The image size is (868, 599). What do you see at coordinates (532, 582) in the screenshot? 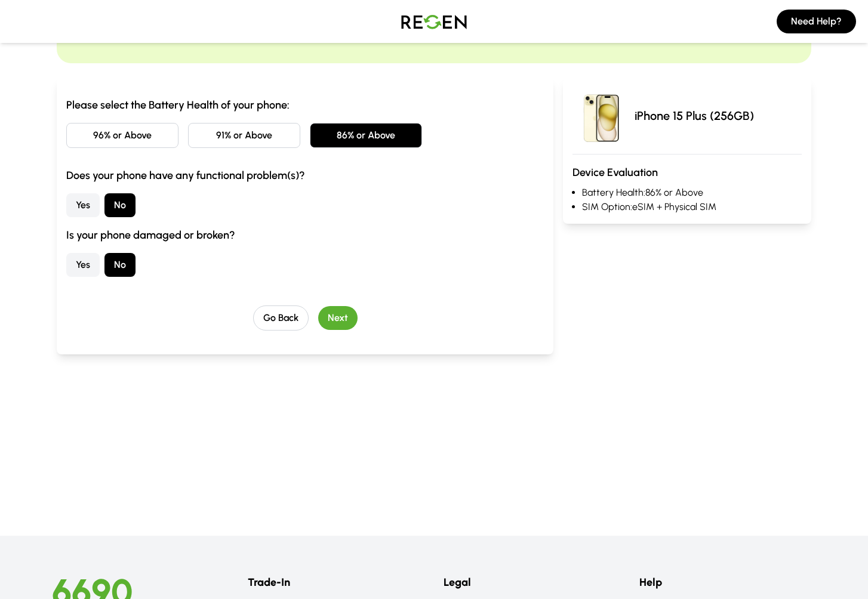
I see `h6: Legal` at bounding box center [532, 582].